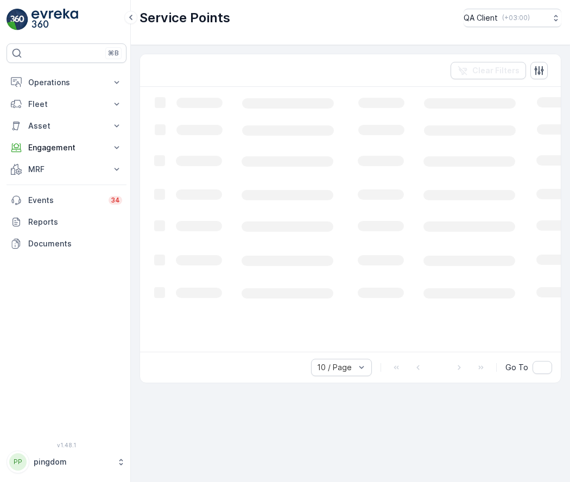 Image resolution: width=570 pixels, height=482 pixels. What do you see at coordinates (488, 71) in the screenshot?
I see `button: Clear Filters` at bounding box center [488, 71].